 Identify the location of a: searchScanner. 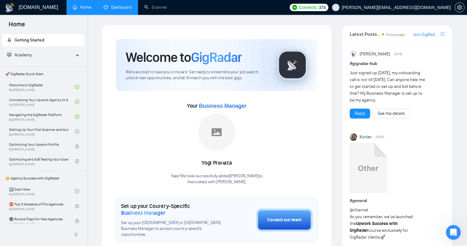
(156, 7).